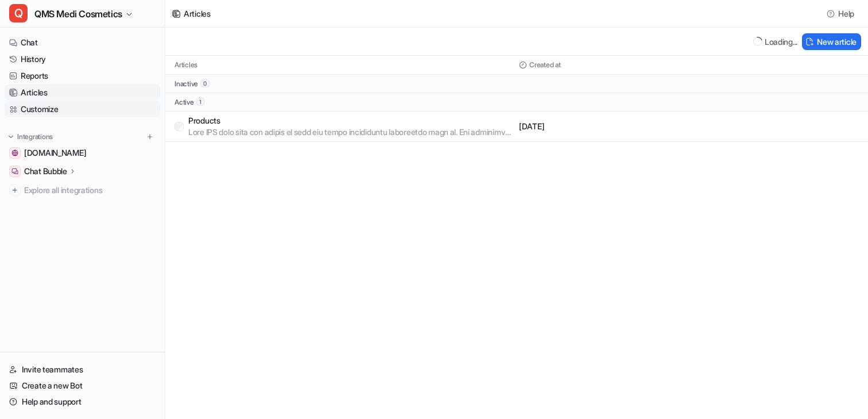 Image resolution: width=868 pixels, height=419 pixels. I want to click on a: Explore all integrations, so click(82, 190).